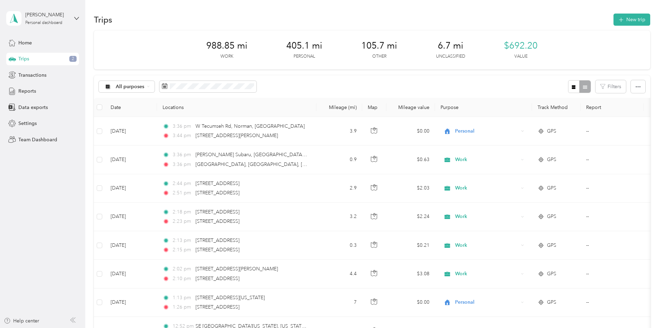  Describe the element at coordinates (451, 57) in the screenshot. I see `p: Unclassified` at that location.